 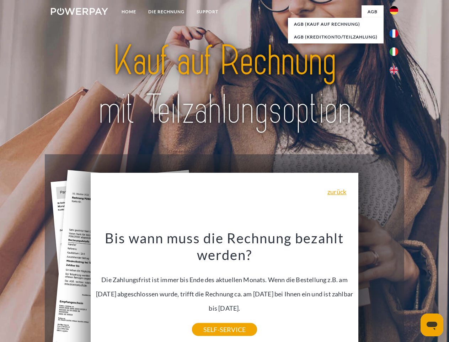 I want to click on img: title-powerpay_de.svg, so click(x=225, y=85).